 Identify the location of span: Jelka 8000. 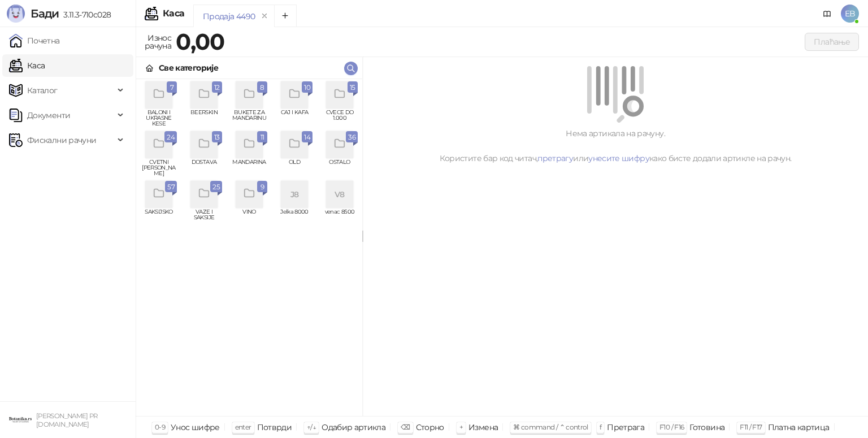
(294, 217).